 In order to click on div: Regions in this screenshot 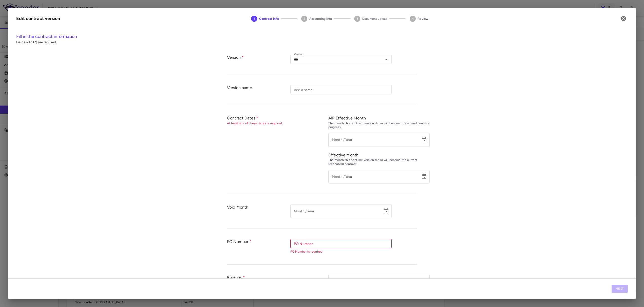, I will do `click(277, 277)`.